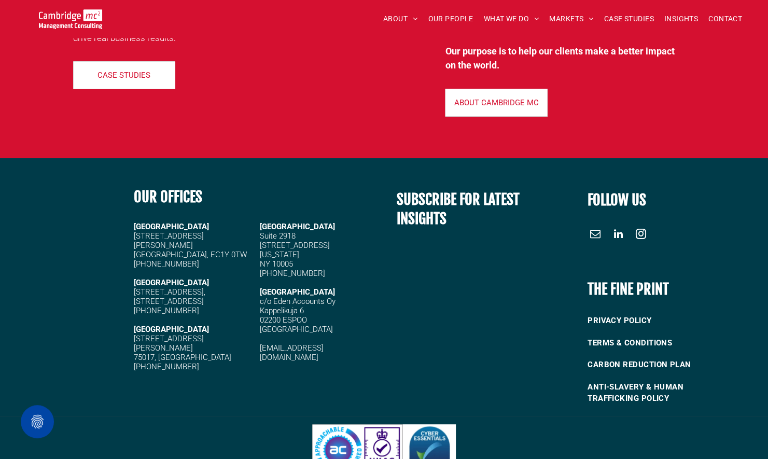  I want to click on a: ANTI-SLAVERY & HUMAN TRAFFICKING POLICY, so click(658, 393).